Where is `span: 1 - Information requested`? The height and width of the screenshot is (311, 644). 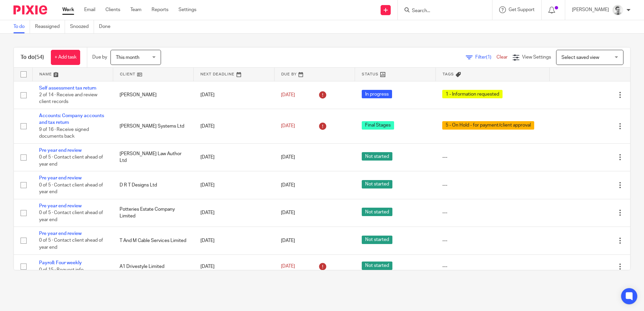 span: 1 - Information requested is located at coordinates (472, 94).